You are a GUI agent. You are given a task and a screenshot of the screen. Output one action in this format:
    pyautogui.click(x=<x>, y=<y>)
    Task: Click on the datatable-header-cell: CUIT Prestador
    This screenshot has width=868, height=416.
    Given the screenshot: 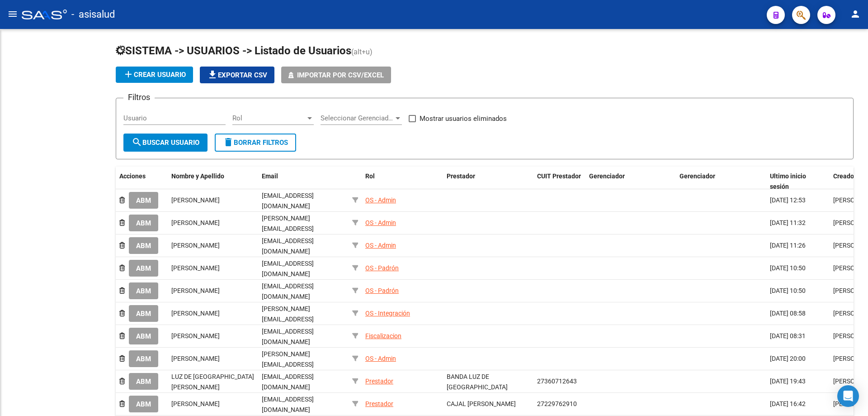 What is the action you would take?
    pyautogui.click(x=560, y=181)
    